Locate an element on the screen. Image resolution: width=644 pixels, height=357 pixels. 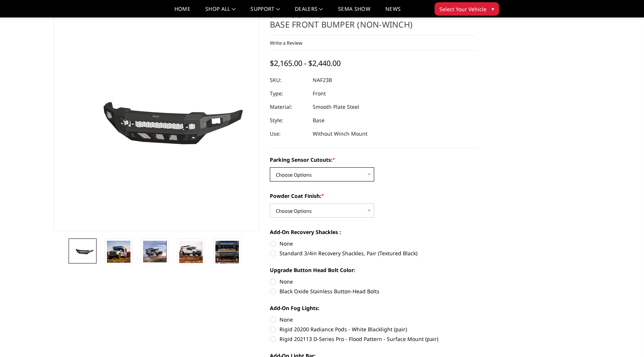
label: Upgrade Button Head Bolt Color: is located at coordinates (372, 270).